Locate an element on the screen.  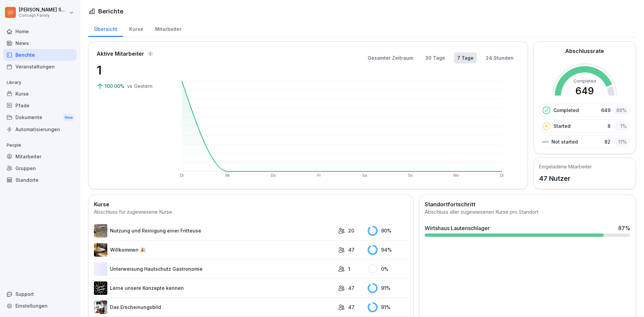
img: aev8ouj9qek4l5i45z2v16li.png is located at coordinates (101, 250).